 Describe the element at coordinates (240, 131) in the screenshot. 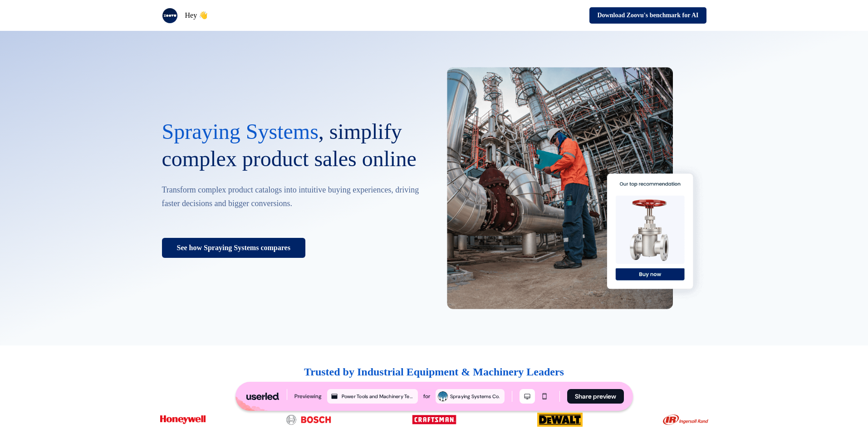

I see `span: Spraying Systems` at that location.